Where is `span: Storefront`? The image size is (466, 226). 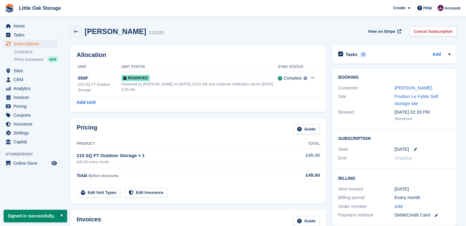
span: Storefront is located at coordinates (33, 155).